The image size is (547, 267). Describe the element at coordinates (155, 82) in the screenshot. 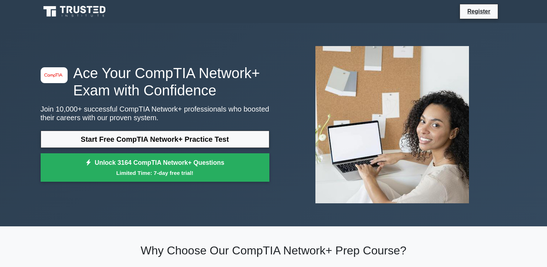

I see `h1: Ace Your CompTIA Network+ Exam with Confidence` at that location.